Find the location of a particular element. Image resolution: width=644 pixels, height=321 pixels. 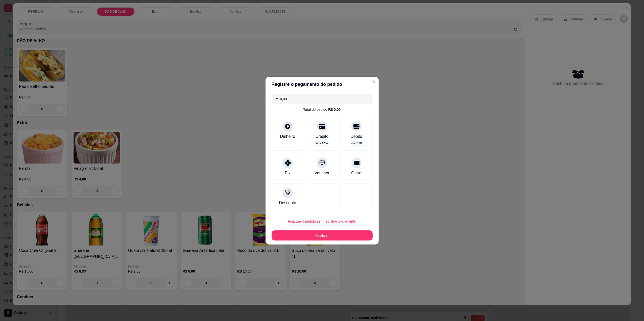

div: Crédito is located at coordinates (322, 137).